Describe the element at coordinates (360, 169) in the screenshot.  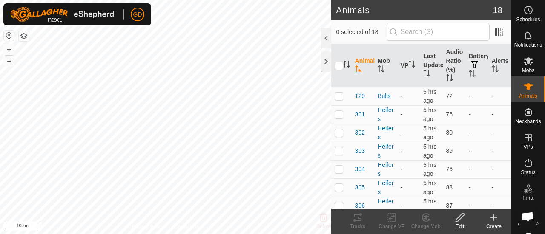
I see `span: 304` at that location.